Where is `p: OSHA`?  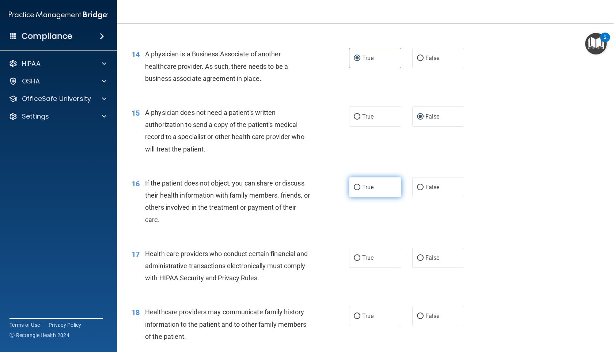
p: OSHA is located at coordinates (31, 81).